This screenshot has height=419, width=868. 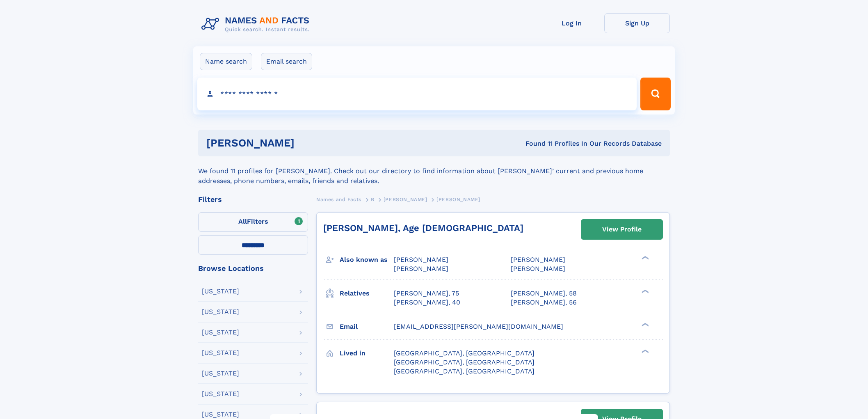 I want to click on label: Name search, so click(x=226, y=61).